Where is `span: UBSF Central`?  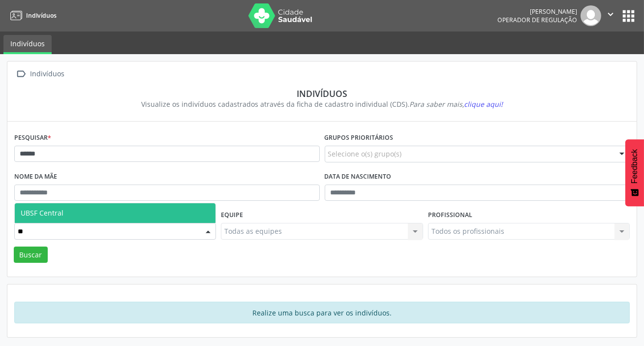
span: UBSF Central is located at coordinates (42, 212).